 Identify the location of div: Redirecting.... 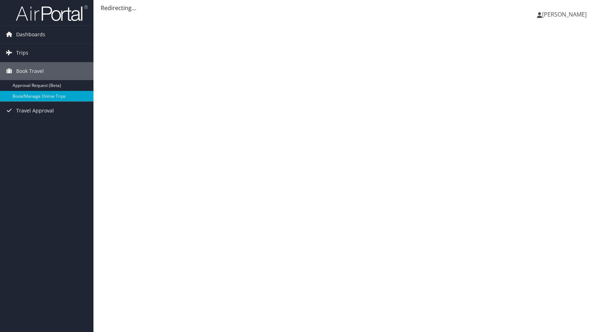
(347, 8).